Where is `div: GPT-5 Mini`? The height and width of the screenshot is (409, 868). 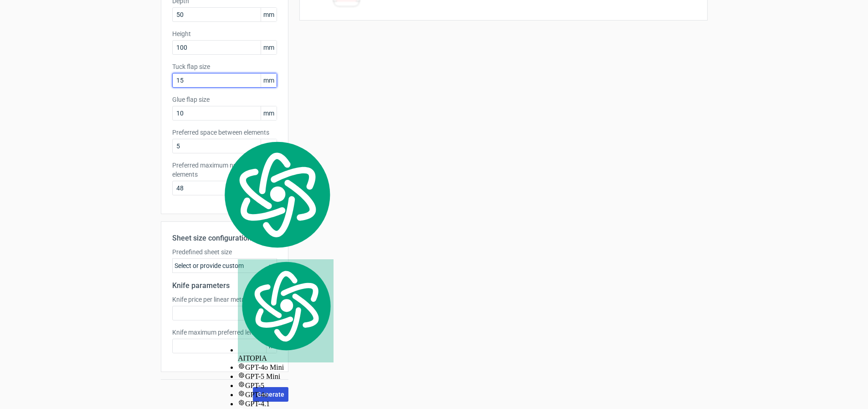
div: GPT-5 Mini is located at coordinates (286, 376).